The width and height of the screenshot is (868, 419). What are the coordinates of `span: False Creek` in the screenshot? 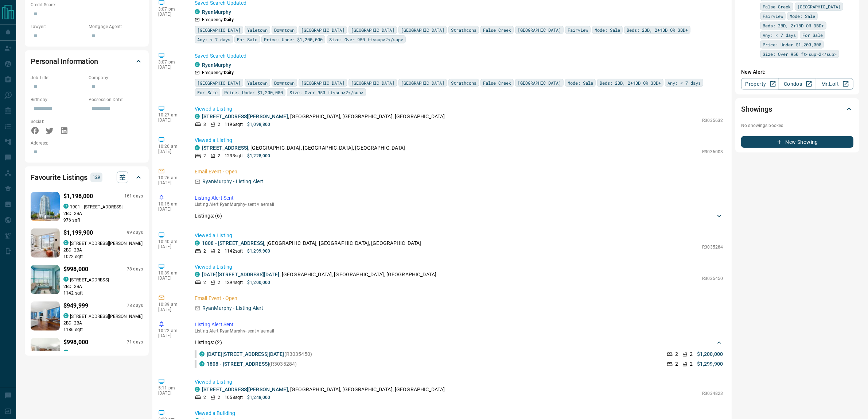 It's located at (497, 30).